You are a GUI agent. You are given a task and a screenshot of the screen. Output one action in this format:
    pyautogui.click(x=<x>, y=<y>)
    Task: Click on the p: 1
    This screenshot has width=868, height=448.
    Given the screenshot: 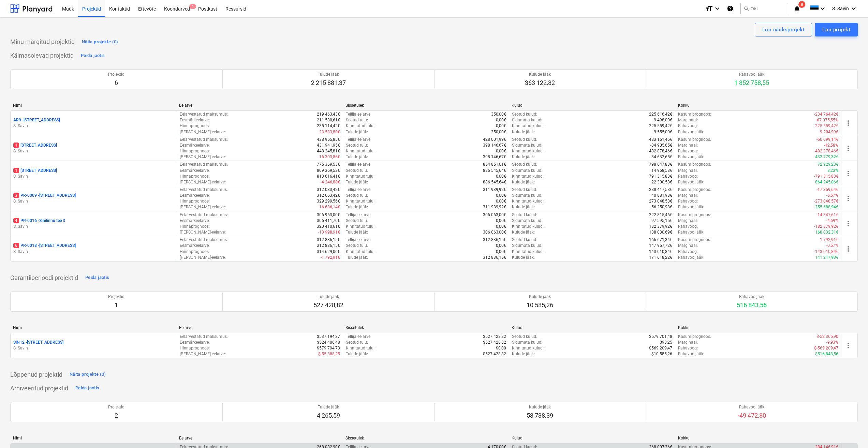 What is the action you would take?
    pyautogui.click(x=116, y=305)
    